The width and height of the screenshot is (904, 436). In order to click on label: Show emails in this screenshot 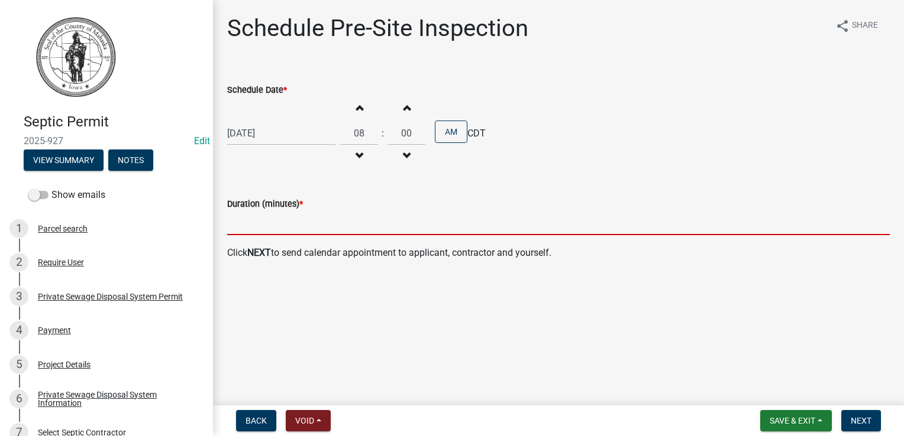, I will do `click(67, 195)`.